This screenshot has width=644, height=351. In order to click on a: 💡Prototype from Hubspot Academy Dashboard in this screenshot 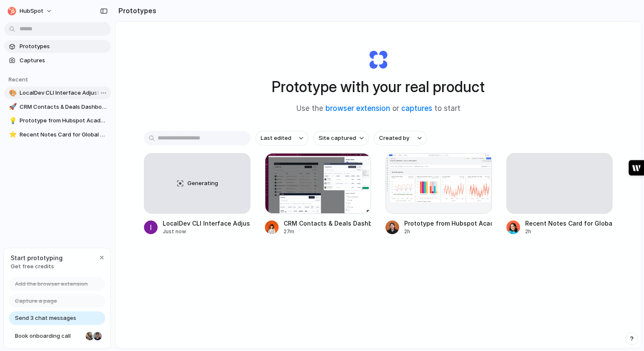, I will do `click(58, 121)`.